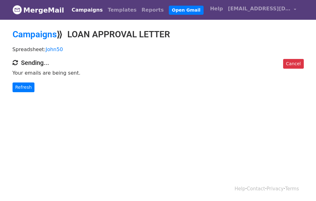  What do you see at coordinates (153, 10) in the screenshot?
I see `a: Reports` at bounding box center [153, 10].